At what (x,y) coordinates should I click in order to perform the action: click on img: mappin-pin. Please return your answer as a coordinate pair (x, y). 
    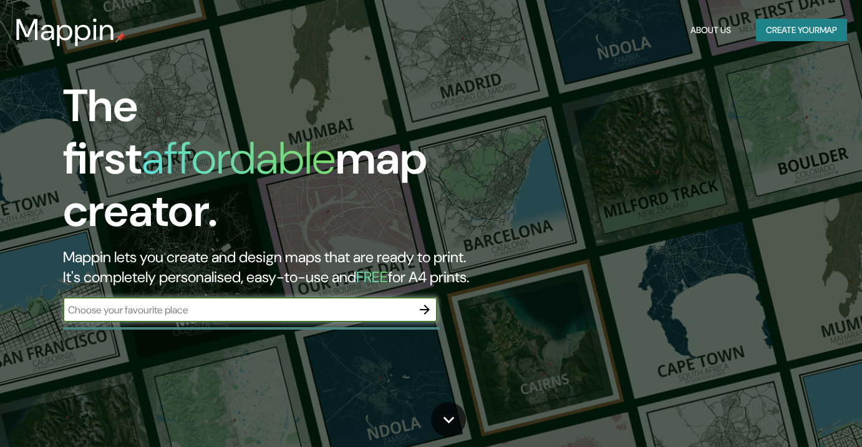
    Looking at the image, I should click on (120, 37).